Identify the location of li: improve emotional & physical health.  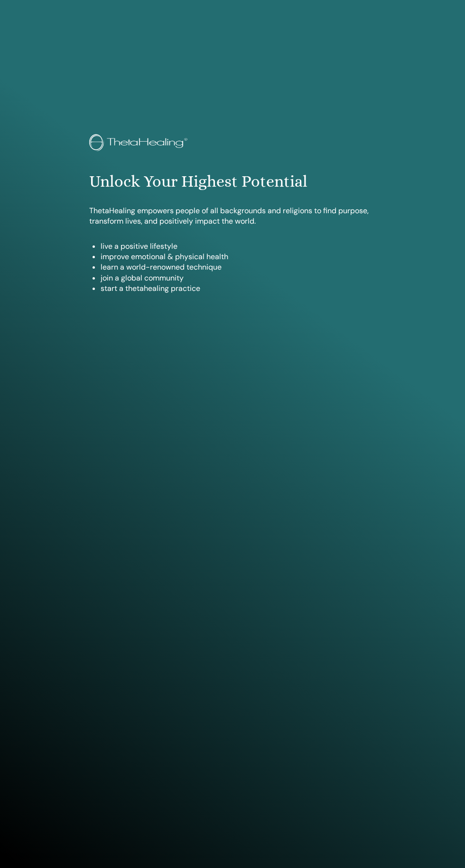
(237, 257).